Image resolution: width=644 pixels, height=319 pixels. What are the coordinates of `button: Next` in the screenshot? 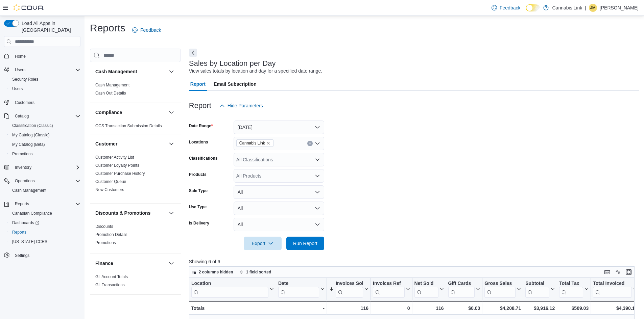 It's located at (193, 52).